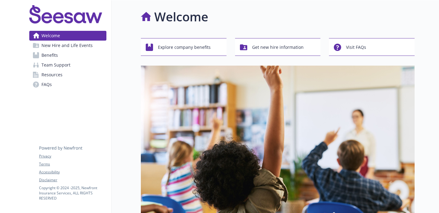  What do you see at coordinates (68, 75) in the screenshot?
I see `a: Resources` at bounding box center [68, 75].